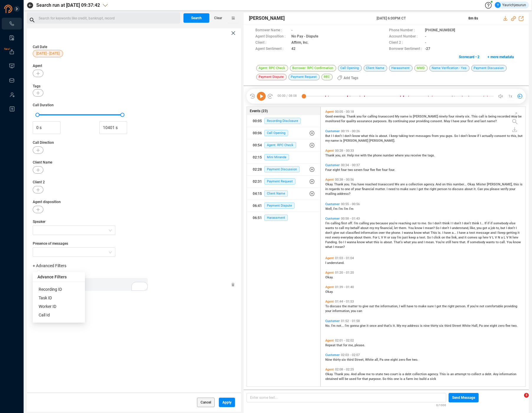 This screenshot has width=532, height=413. I want to click on span: keep, so click(502, 233).